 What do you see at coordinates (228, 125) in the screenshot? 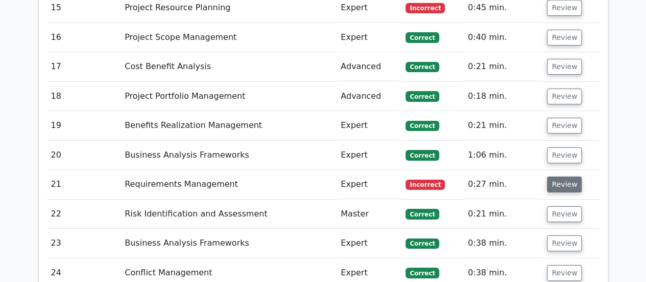
I see `td: Benefits Realization Management` at bounding box center [228, 125].